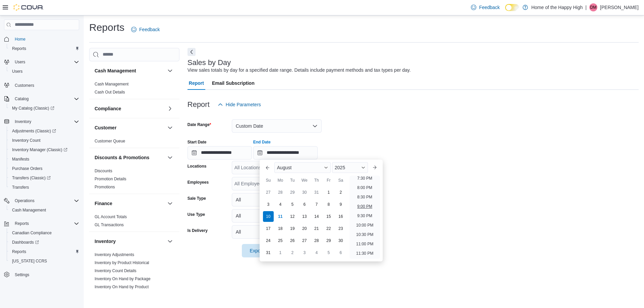 The image size is (644, 308). Describe the element at coordinates (365, 206) in the screenshot. I see `li: 9:00 PM` at that location.